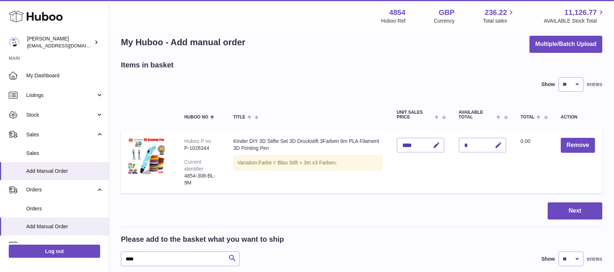 The width and height of the screenshot is (614, 272). Describe the element at coordinates (308, 163) in the screenshot. I see `div: Variation:` at that location.